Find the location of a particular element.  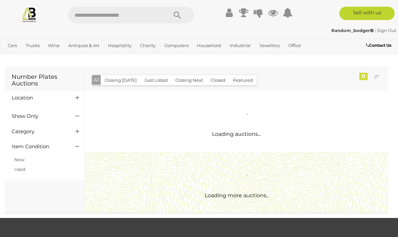

button: All is located at coordinates (96, 80).